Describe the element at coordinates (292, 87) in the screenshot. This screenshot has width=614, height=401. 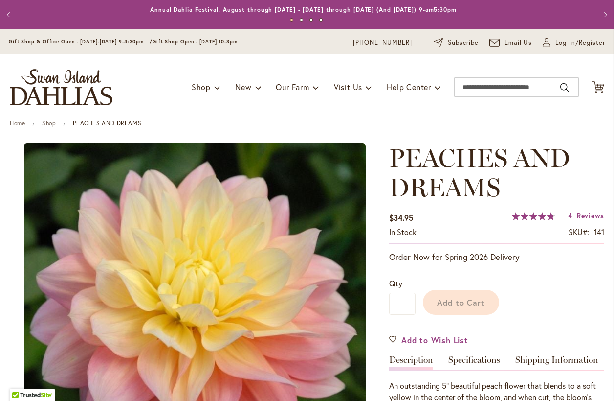
I see `span: Our Farm` at that location.